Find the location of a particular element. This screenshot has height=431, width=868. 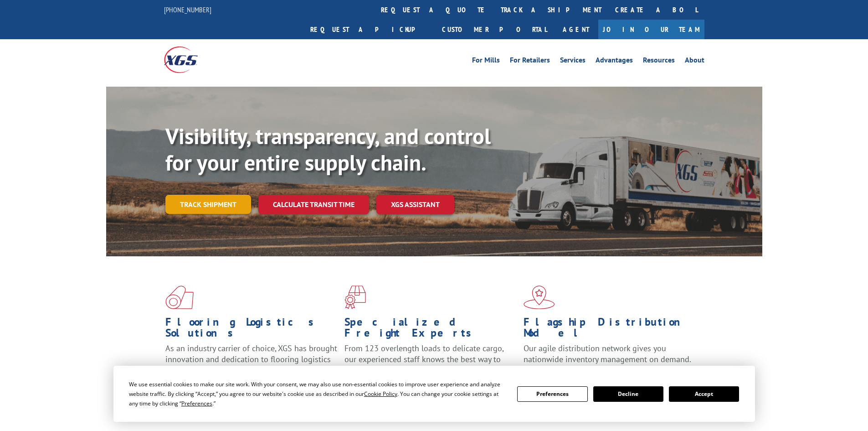

img: xgs-icon-focused-on-flooring-red is located at coordinates (355, 297).